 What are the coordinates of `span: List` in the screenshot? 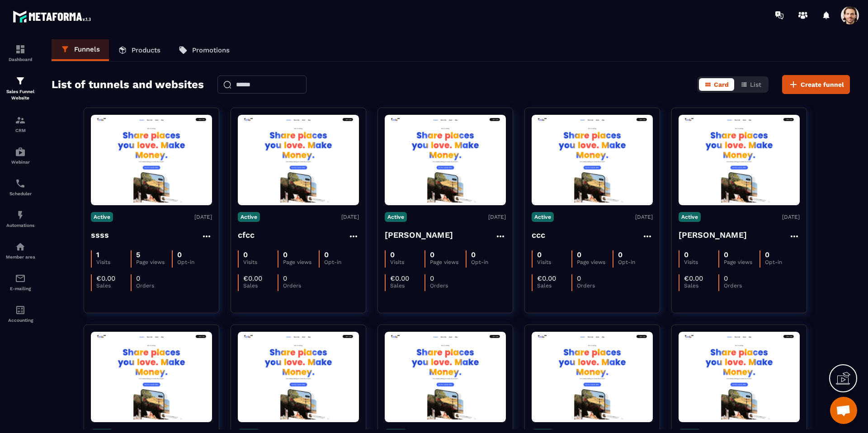 It's located at (755, 84).